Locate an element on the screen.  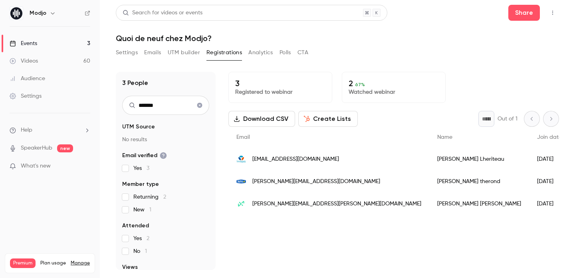
span: No is located at coordinates (140, 252).